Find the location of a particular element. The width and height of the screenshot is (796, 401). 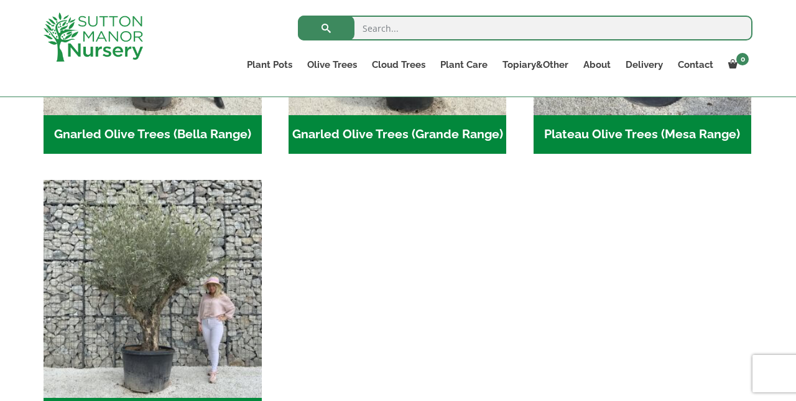

h2: Plateau Olive Trees (Mesa Range) is located at coordinates (643, 134).